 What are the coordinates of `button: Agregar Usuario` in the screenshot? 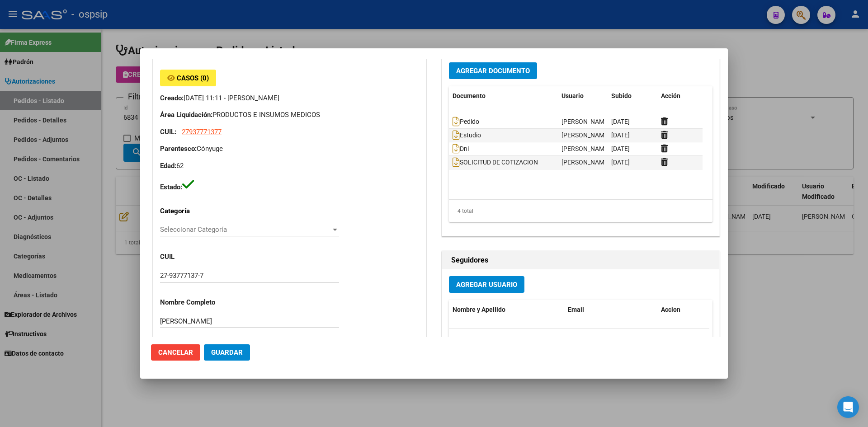 It's located at (487, 284).